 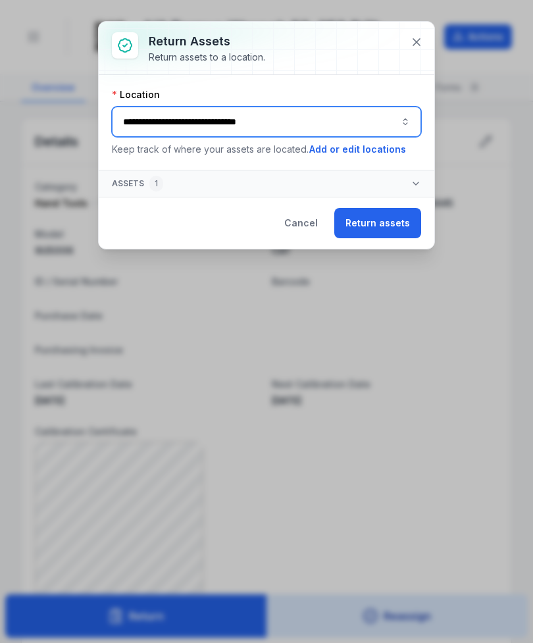 What do you see at coordinates (207, 41) in the screenshot?
I see `h3: Return assets` at bounding box center [207, 41].